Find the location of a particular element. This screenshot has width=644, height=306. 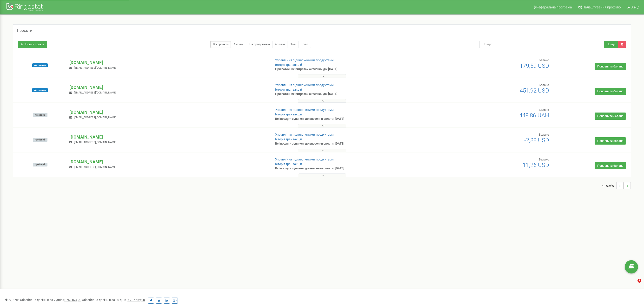

button: Пошук is located at coordinates (611, 45).